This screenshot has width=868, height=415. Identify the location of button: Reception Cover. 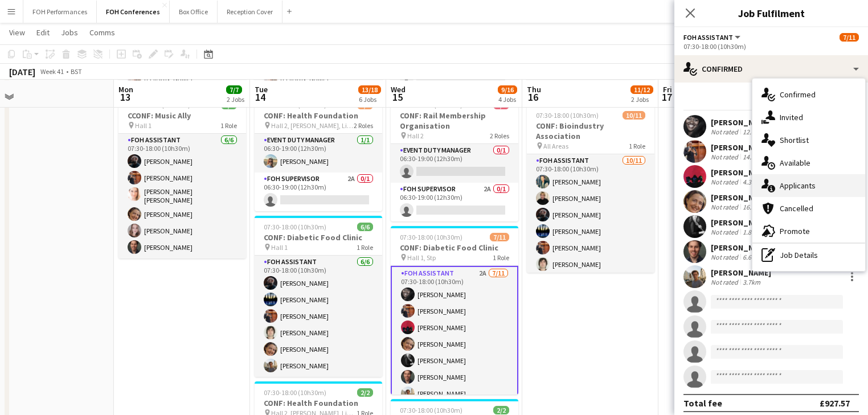
(250, 11).